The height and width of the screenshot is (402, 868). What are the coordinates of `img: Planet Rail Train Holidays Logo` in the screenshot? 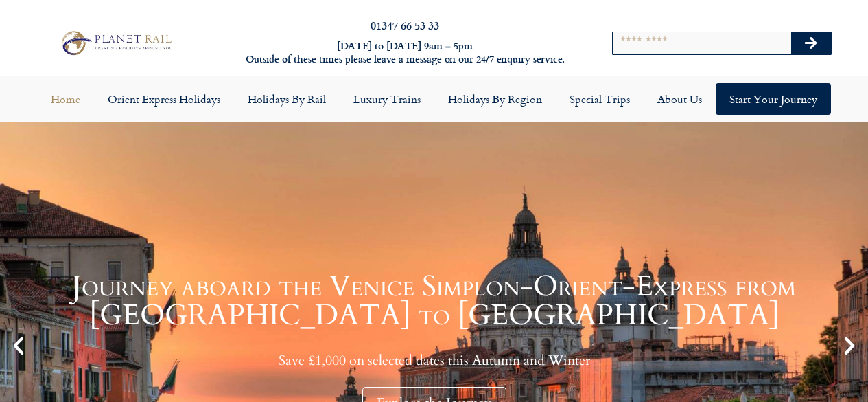 It's located at (116, 43).